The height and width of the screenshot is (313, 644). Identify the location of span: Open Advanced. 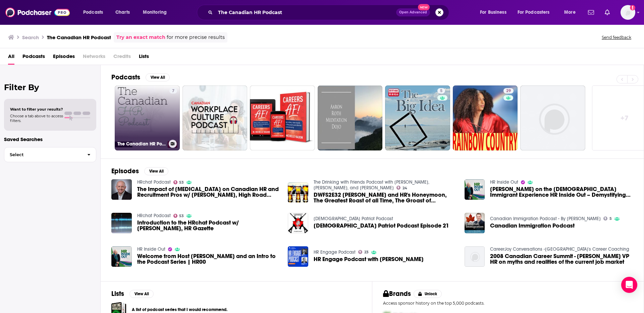
(413, 13).